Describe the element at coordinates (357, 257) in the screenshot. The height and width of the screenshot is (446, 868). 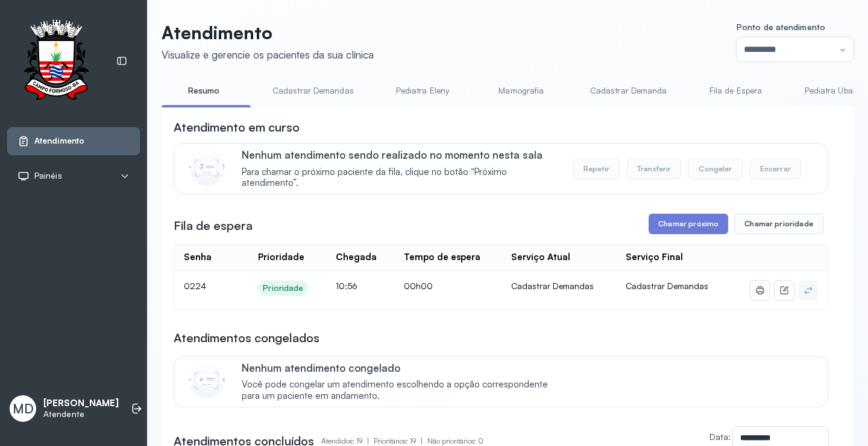
I see `div: Chegada` at that location.